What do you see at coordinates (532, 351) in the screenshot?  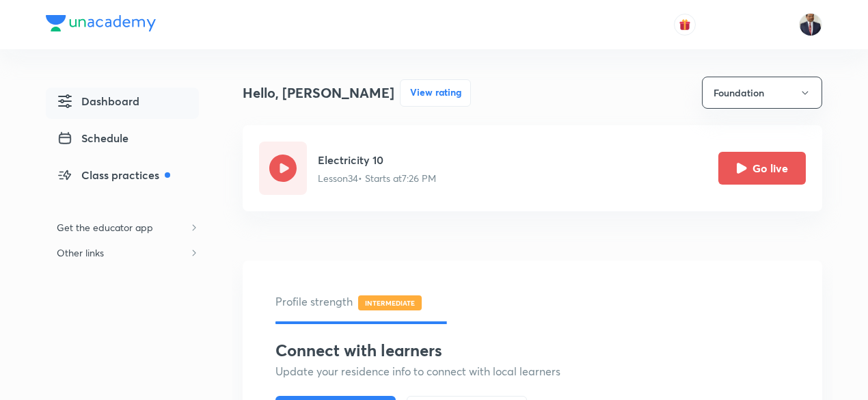 I see `h3: Connect with learners` at bounding box center [532, 351].